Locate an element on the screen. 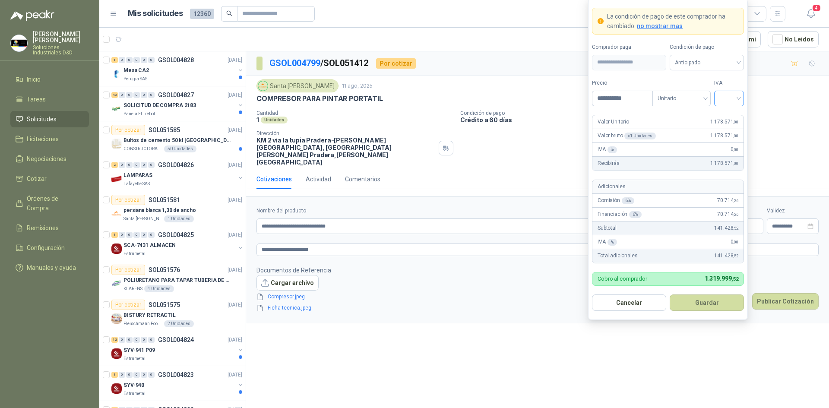 The image size is (829, 408). label: Comprador paga is located at coordinates (629, 47).